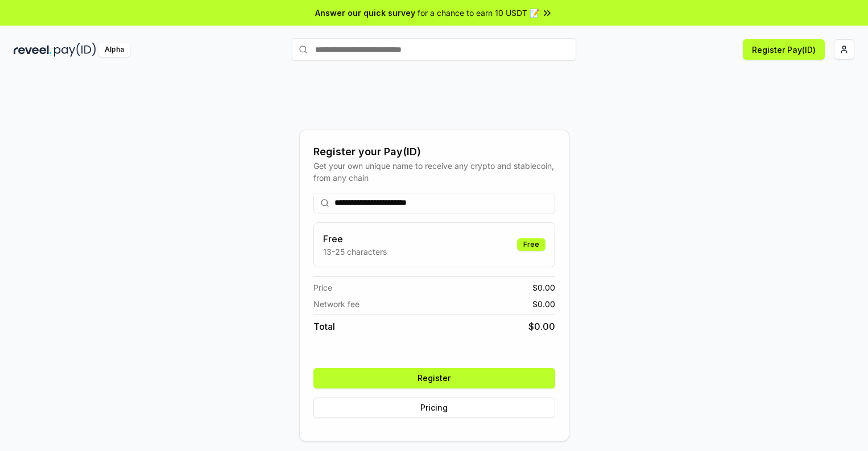 The image size is (868, 451). I want to click on h3: Free, so click(355, 239).